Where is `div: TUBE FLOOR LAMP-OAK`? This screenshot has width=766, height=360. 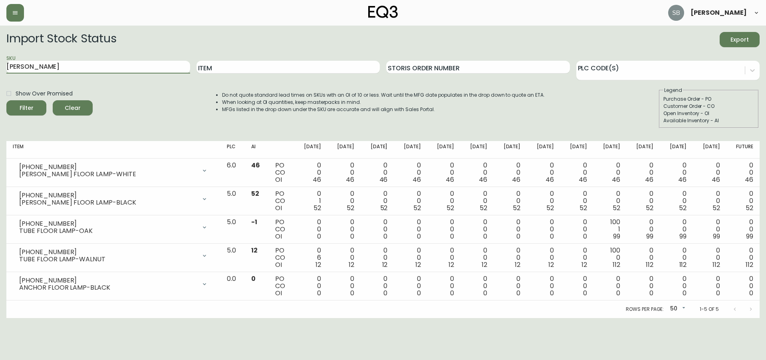
div: TUBE FLOOR LAMP-OAK is located at coordinates (108, 231).